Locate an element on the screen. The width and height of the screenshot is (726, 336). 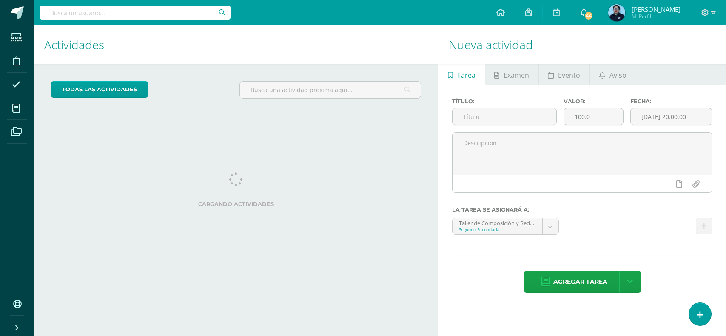
span: 44 is located at coordinates (589, 16).